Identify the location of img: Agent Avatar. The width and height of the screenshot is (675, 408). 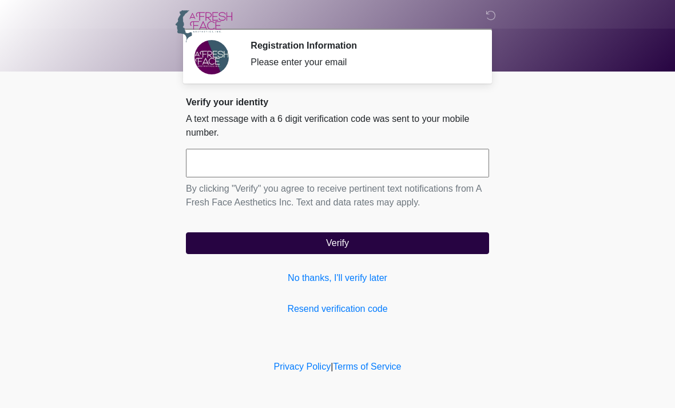
(212, 57).